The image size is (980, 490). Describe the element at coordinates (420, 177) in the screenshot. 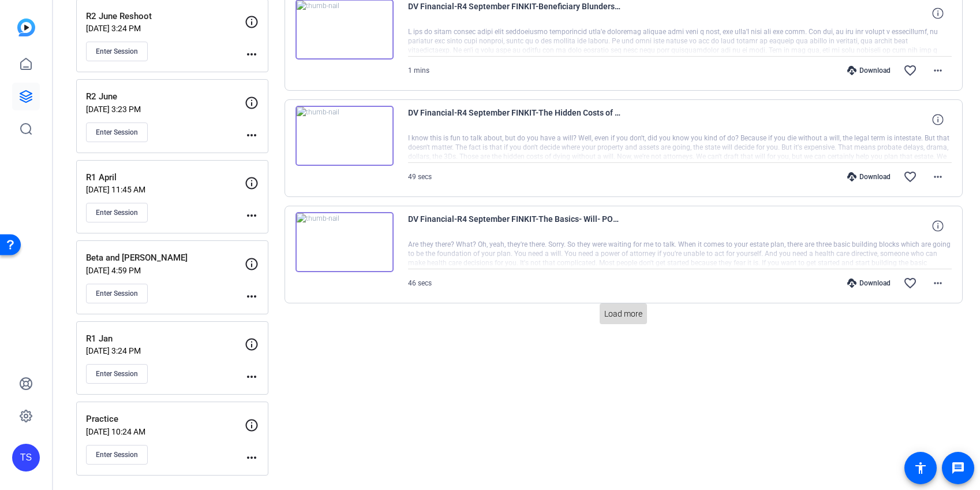

I see `span: 49 secs` at that location.